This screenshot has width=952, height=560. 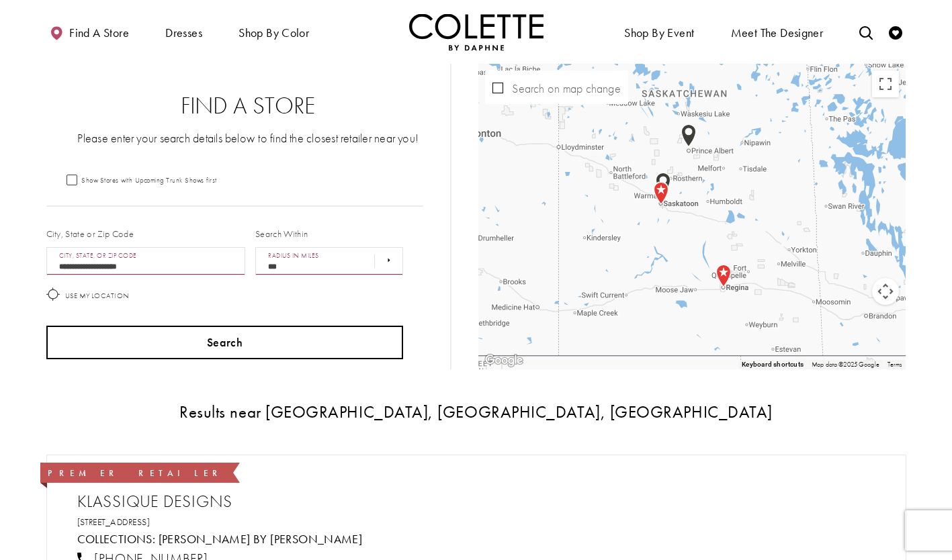 What do you see at coordinates (476, 32) in the screenshot?
I see `a: Visit Home Page` at bounding box center [476, 32].